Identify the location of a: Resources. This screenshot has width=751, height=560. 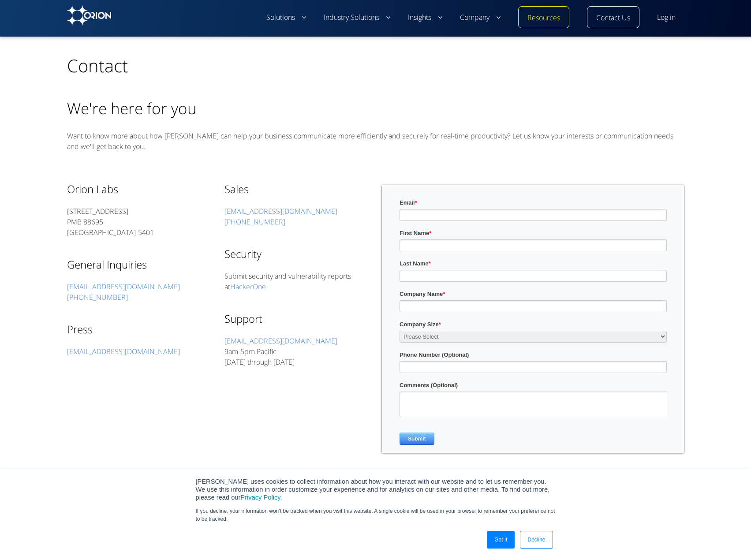
(544, 18).